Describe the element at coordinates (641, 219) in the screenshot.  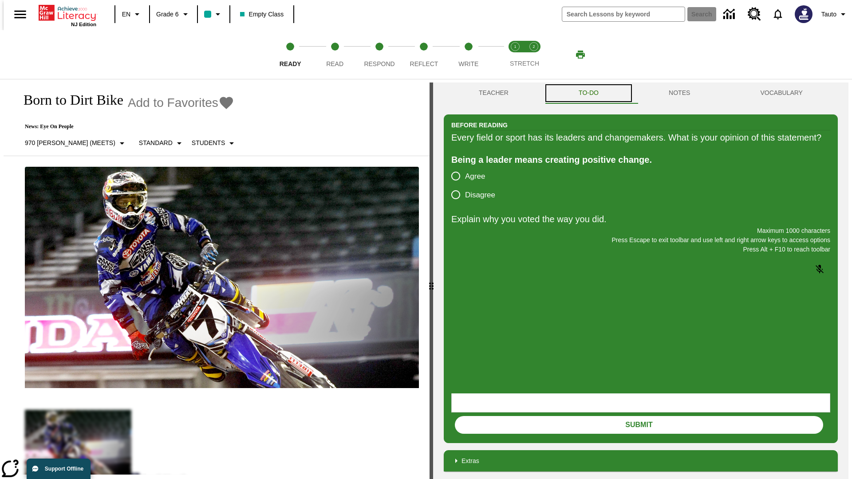
I see `p: Explain why you voted the way you did.` at that location.